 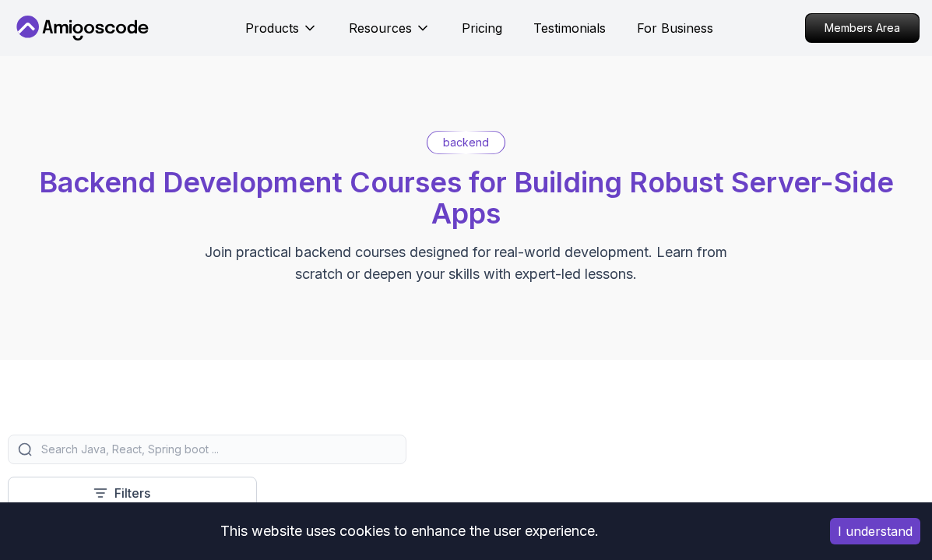 I want to click on a: For Business, so click(x=675, y=28).